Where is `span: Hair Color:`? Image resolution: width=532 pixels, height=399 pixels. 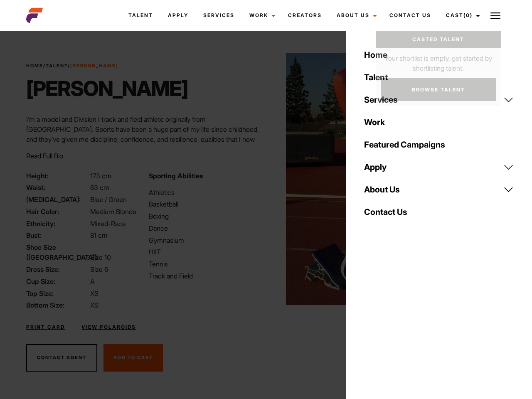 span: Hair Color: is located at coordinates (57, 212).